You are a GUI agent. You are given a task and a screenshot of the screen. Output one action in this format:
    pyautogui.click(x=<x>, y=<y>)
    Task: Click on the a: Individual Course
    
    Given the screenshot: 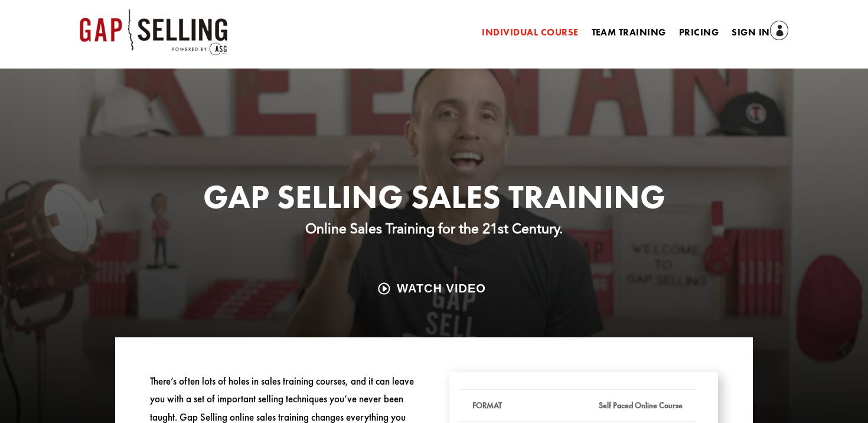 What is the action you would take?
    pyautogui.click(x=530, y=35)
    